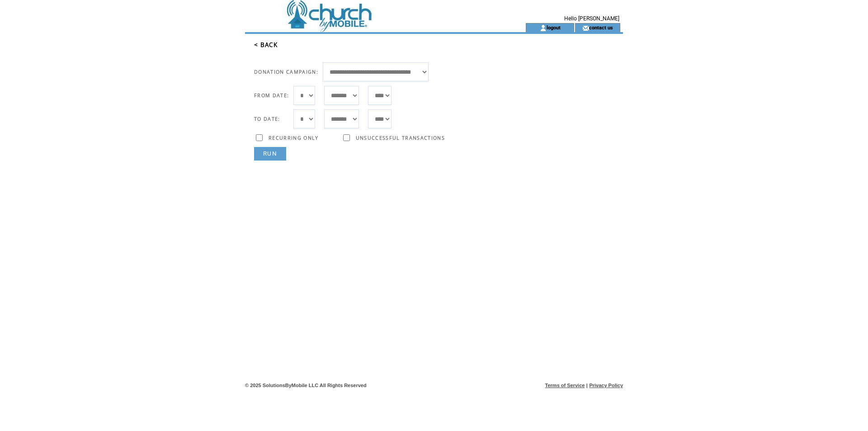 The image size is (868, 431). What do you see at coordinates (606, 385) in the screenshot?
I see `a: Privacy Policy` at bounding box center [606, 385].